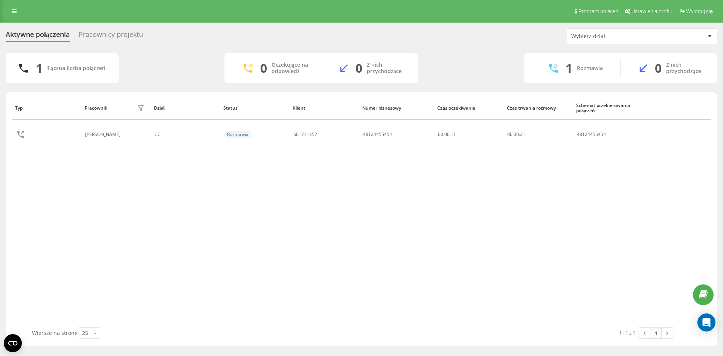 The height and width of the screenshot is (356, 723). I want to click on div: 00:00:11, so click(468, 134).